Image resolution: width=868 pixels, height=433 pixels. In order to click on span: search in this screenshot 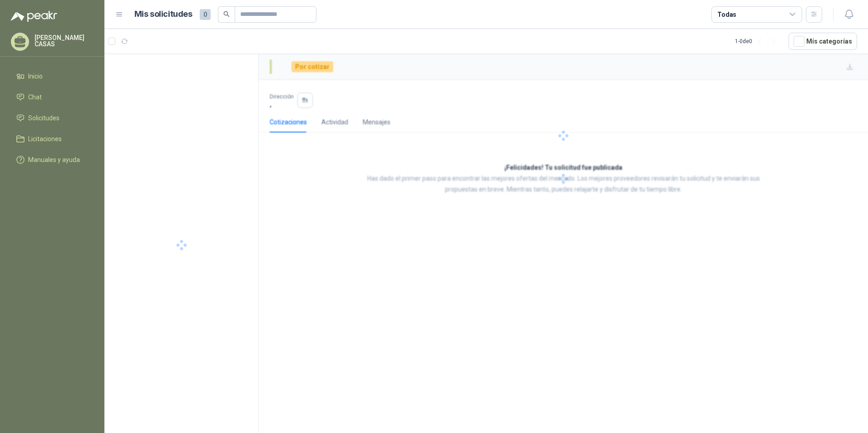, I will do `click(226, 14)`.